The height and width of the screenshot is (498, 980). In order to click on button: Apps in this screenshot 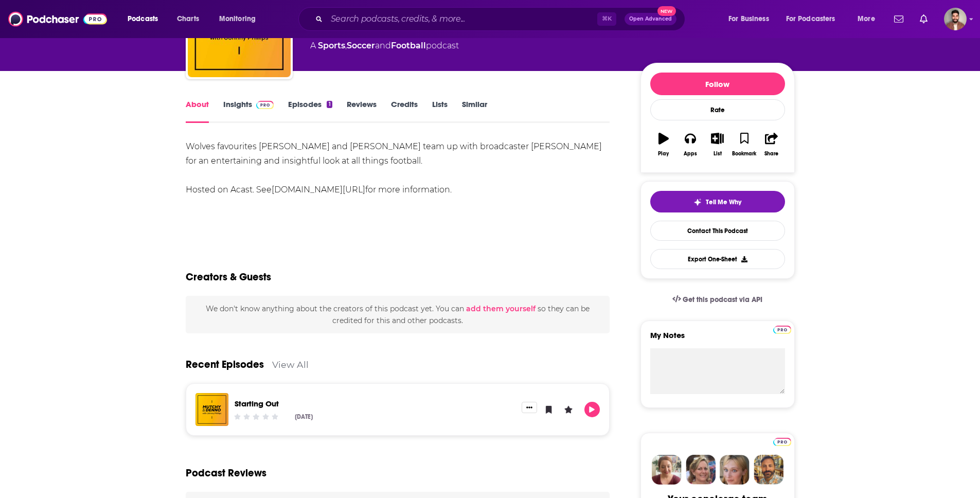, I will do `click(690, 144)`.